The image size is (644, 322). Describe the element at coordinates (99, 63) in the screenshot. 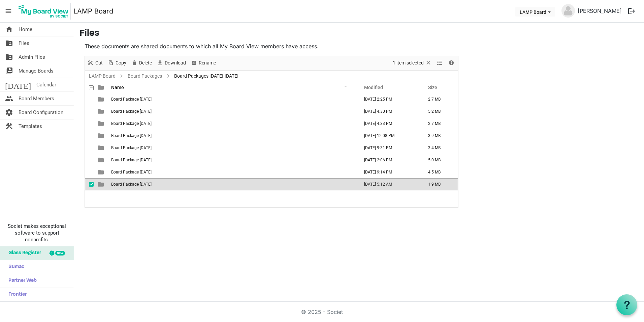

I see `span: Cut` at that location.